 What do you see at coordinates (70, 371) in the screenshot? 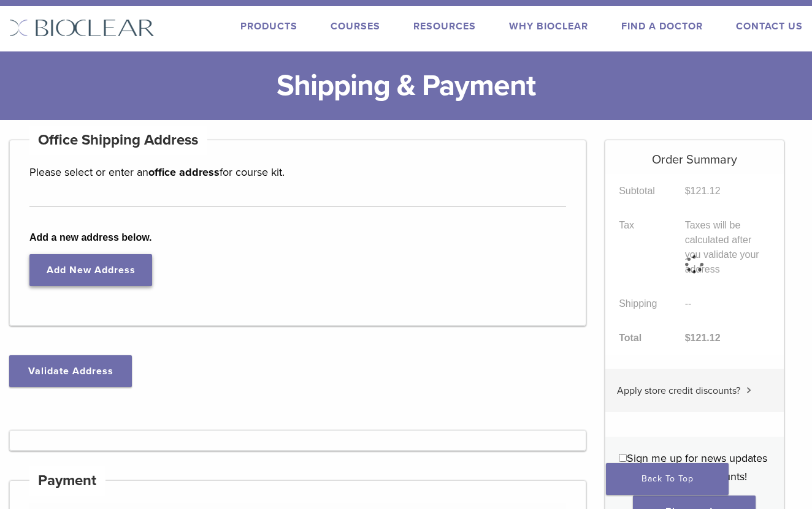
I see `button: Validate Address` at bounding box center [70, 371].